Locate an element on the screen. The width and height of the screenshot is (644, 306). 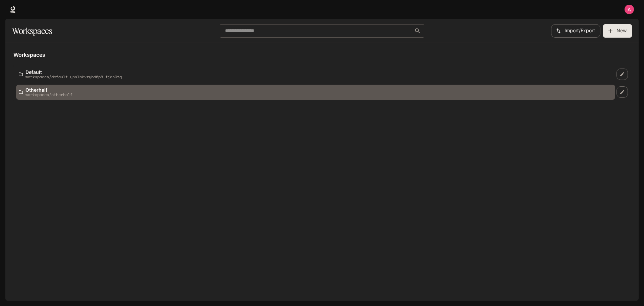
p: workspaces/default-ynslbkvzybd6p8-fjan0tq is located at coordinates (73, 76).